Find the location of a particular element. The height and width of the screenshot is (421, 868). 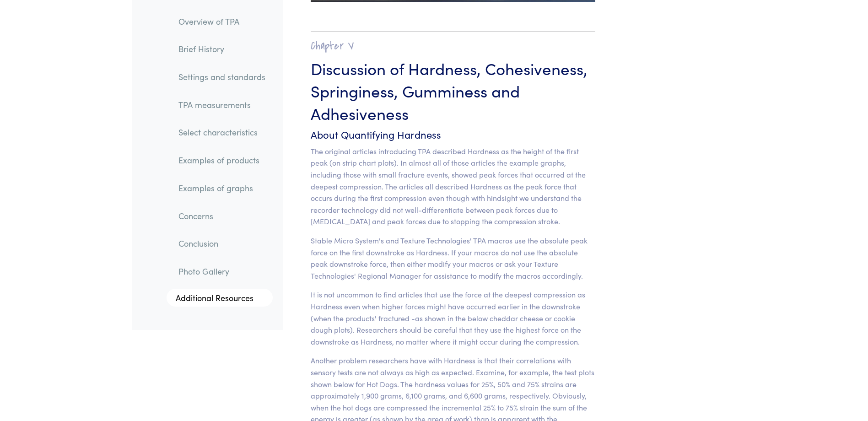

p: It is not uncommon to find articles that use the force at the deepest compression as Hardness eve... is located at coordinates (453, 318).